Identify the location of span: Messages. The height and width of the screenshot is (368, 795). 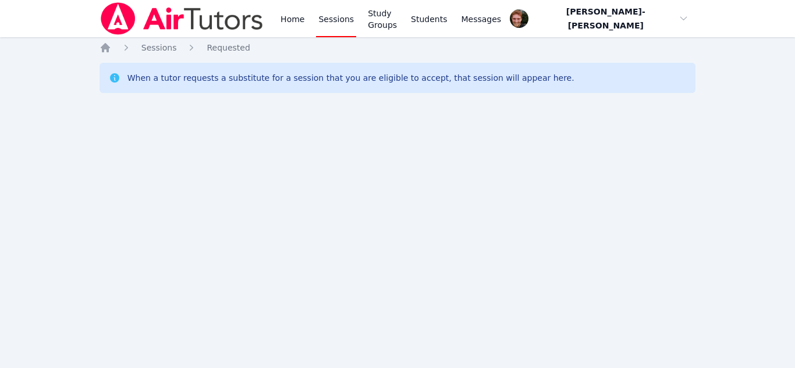
(481, 19).